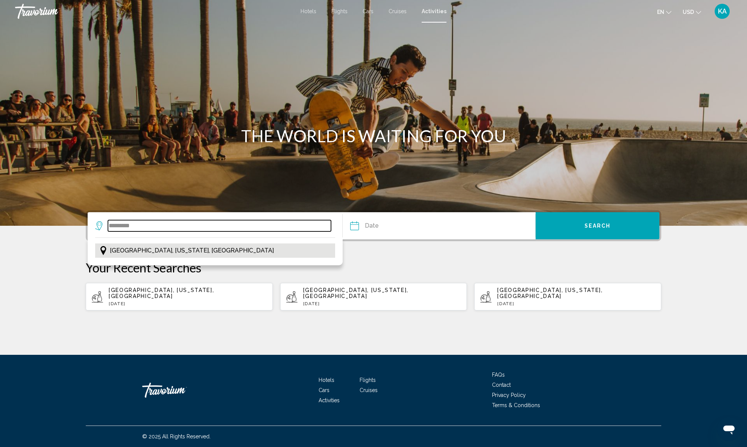  What do you see at coordinates (498, 375) in the screenshot?
I see `a: FAQs` at bounding box center [498, 375].